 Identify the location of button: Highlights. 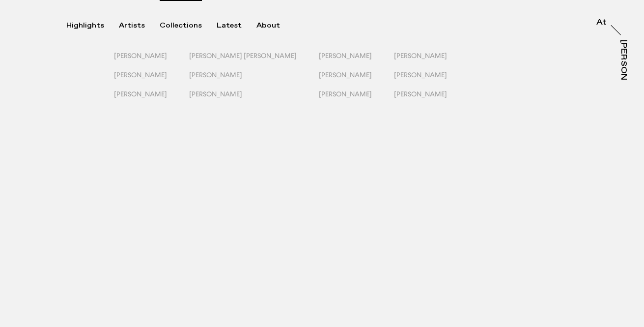
(92, 25).